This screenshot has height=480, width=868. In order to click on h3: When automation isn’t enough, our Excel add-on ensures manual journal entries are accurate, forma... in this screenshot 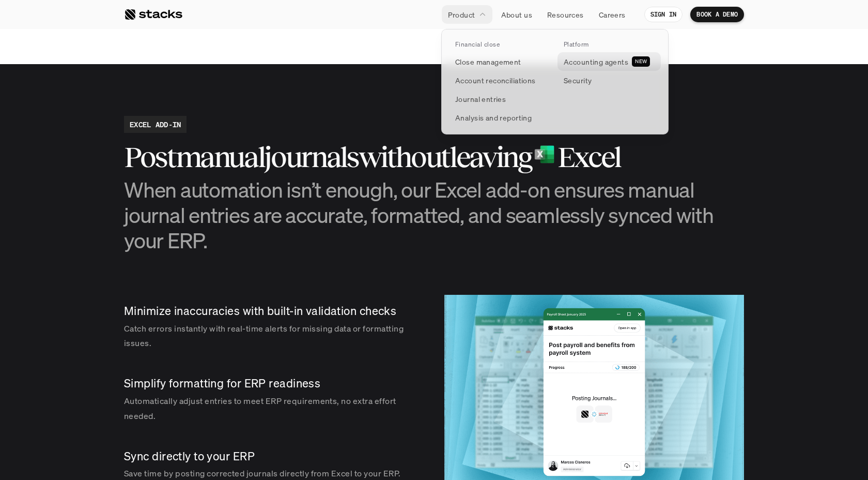, I will do `click(434, 215)`.